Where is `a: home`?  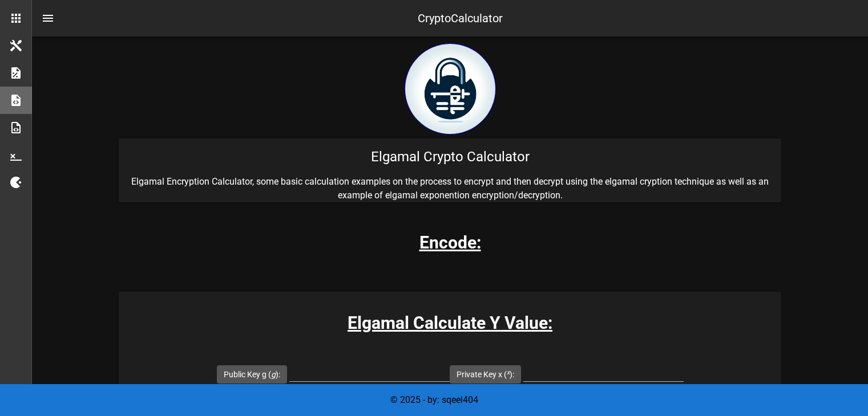
a: home is located at coordinates (450, 131).